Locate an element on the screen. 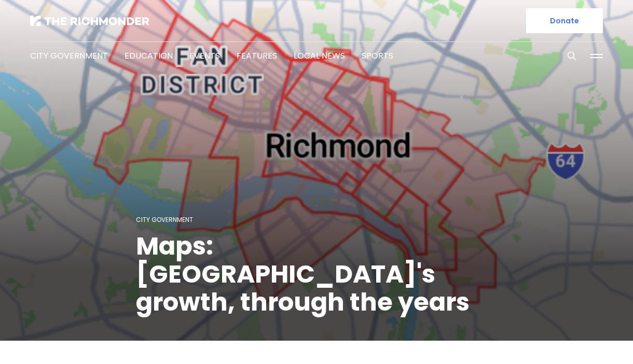  button: Search this site is located at coordinates (572, 56).